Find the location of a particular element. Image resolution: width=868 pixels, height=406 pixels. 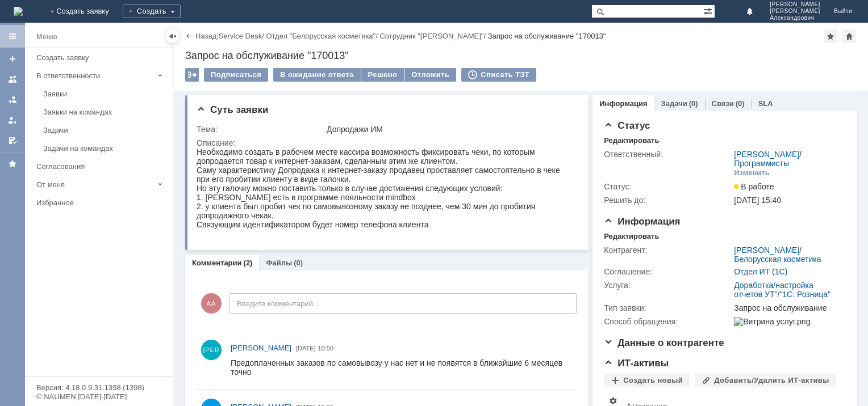

div: Версия: 4.18.0.9.31.1398 (1398) is located at coordinates (99, 387).